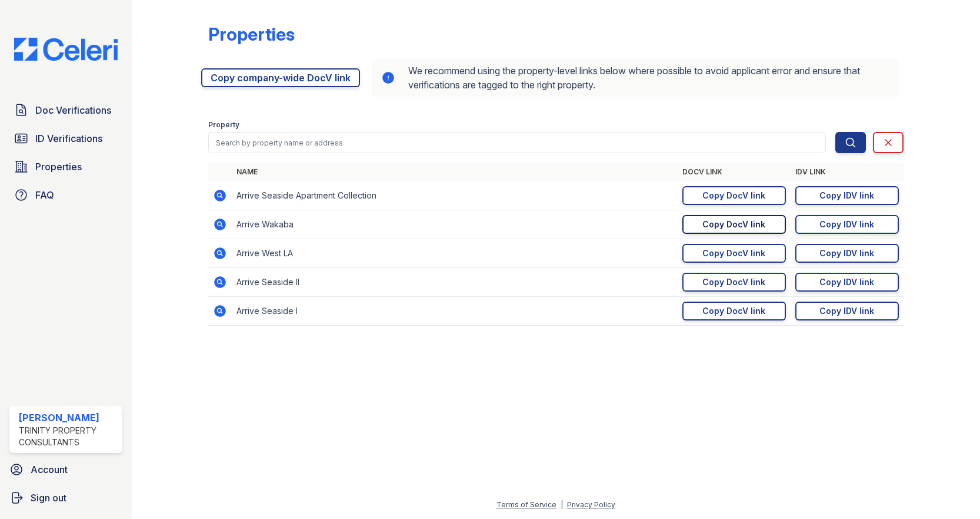 The width and height of the screenshot is (980, 519). Describe the element at coordinates (517, 142) in the screenshot. I see `input: Search by property name or address` at that location.